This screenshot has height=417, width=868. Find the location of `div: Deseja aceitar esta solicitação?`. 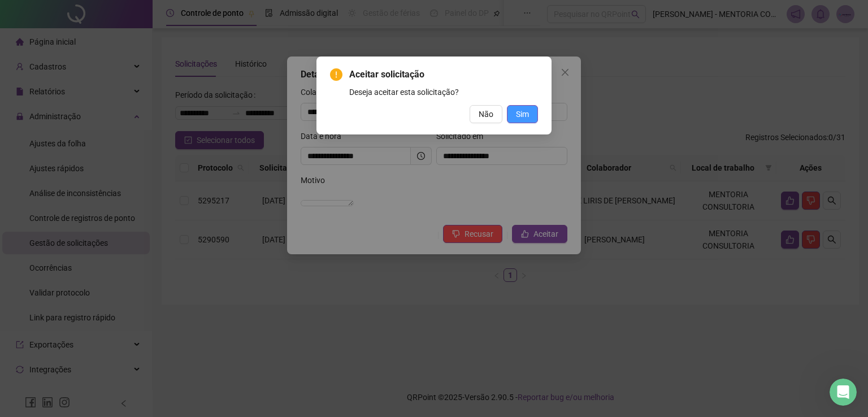

div: Deseja aceitar esta solicitação? is located at coordinates (443, 92).